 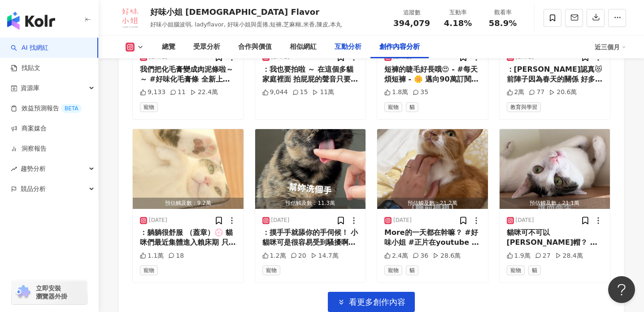 I want to click on div: 22.4萬, so click(x=204, y=92).